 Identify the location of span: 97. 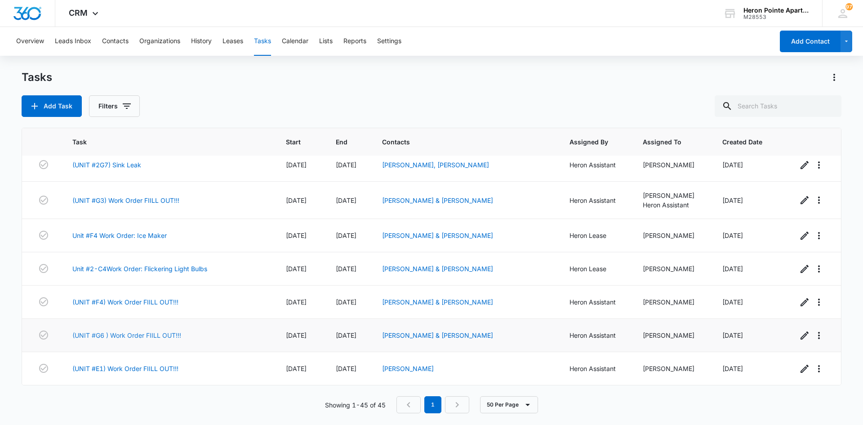
(849, 7).